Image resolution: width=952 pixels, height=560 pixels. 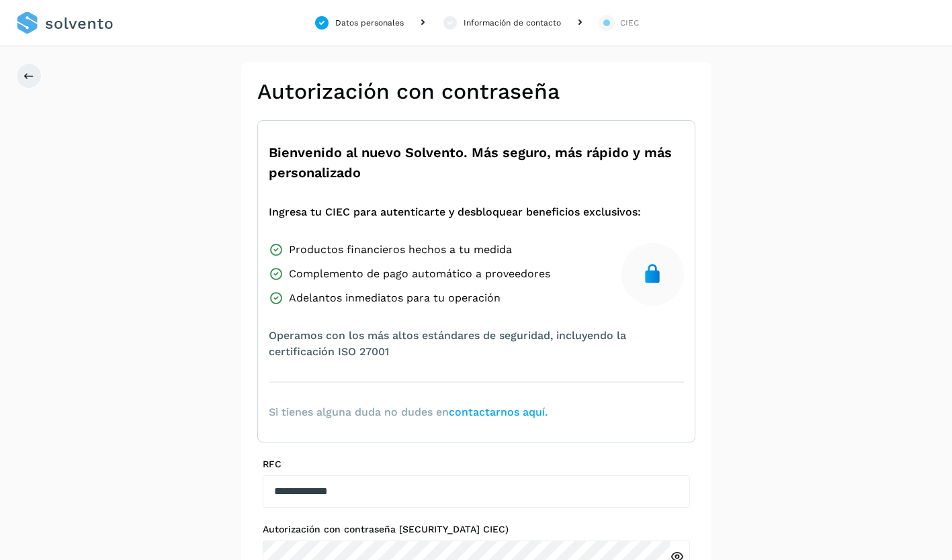 I want to click on span: Adelantos inmediatos para tu operación, so click(x=395, y=298).